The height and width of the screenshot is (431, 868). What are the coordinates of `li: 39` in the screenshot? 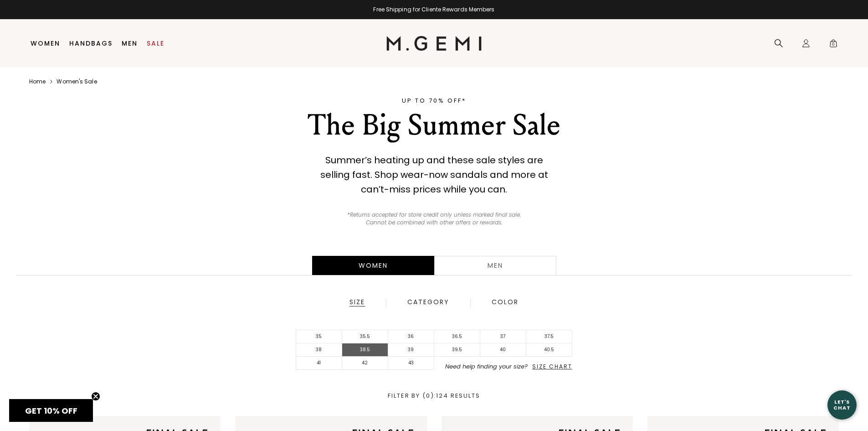 It's located at (411, 350).